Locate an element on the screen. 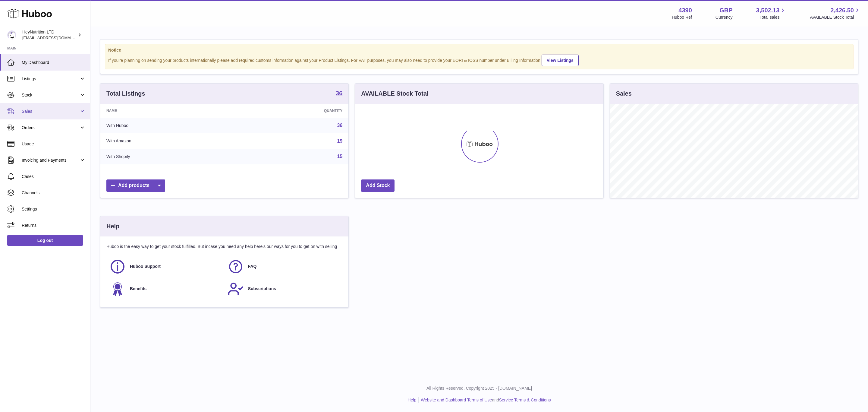 The image size is (868, 412). span: Subscriptions is located at coordinates (262, 289).